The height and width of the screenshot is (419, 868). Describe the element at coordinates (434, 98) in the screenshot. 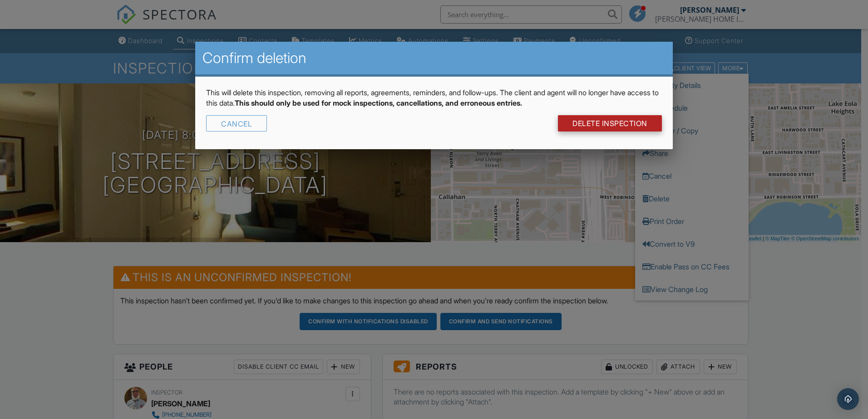

I see `p: This will delete this inspection, removing all reports, agreements, reminders, and follow-ups. Th...` at that location.